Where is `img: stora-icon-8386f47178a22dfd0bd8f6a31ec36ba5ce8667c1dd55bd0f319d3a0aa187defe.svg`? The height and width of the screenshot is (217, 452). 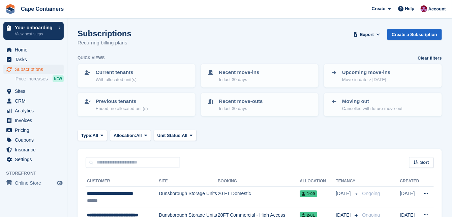 img: stora-icon-8386f47178a22dfd0bd8f6a31ec36ba5ce8667c1dd55bd0f319d3a0aa187defe.svg is located at coordinates (10, 9).